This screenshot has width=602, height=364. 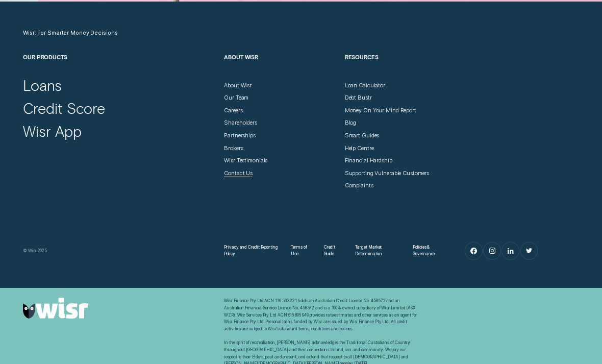 I want to click on div: Privacy and Credit Reporting Policy, so click(x=251, y=251).